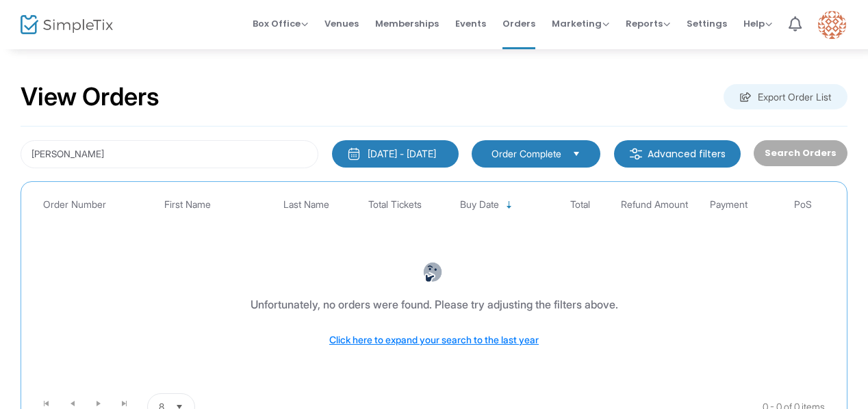 Image resolution: width=868 pixels, height=409 pixels. What do you see at coordinates (434, 340) in the screenshot?
I see `span: Click here to expand your search to the last year` at bounding box center [434, 340].